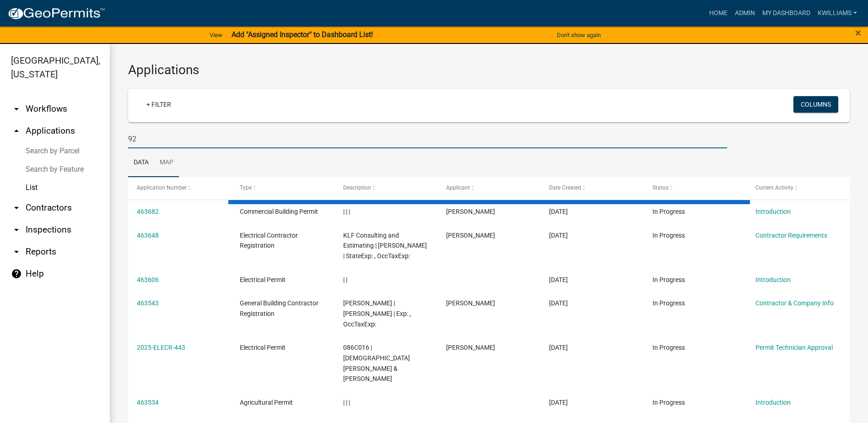 This screenshot has height=423, width=868. I want to click on a: 463534, so click(148, 402).